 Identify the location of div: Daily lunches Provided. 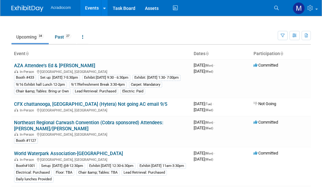
(34, 180).